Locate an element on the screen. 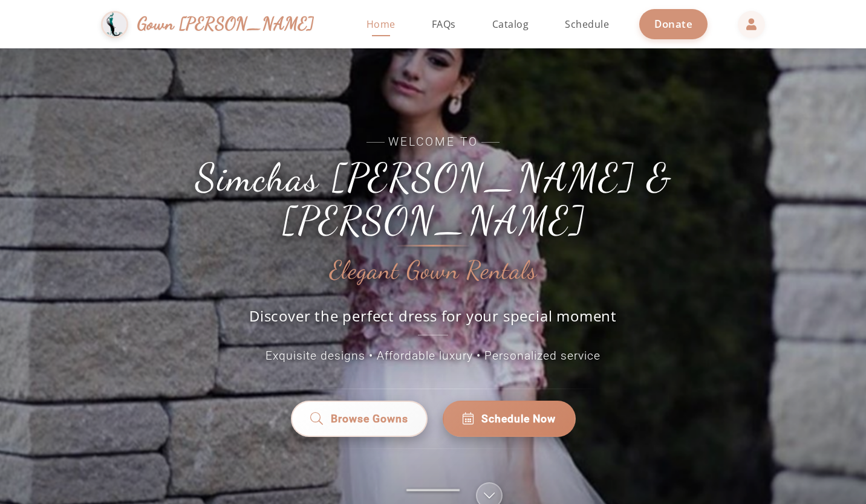 The image size is (866, 504). img: Gown Gmach Logo is located at coordinates (115, 25).